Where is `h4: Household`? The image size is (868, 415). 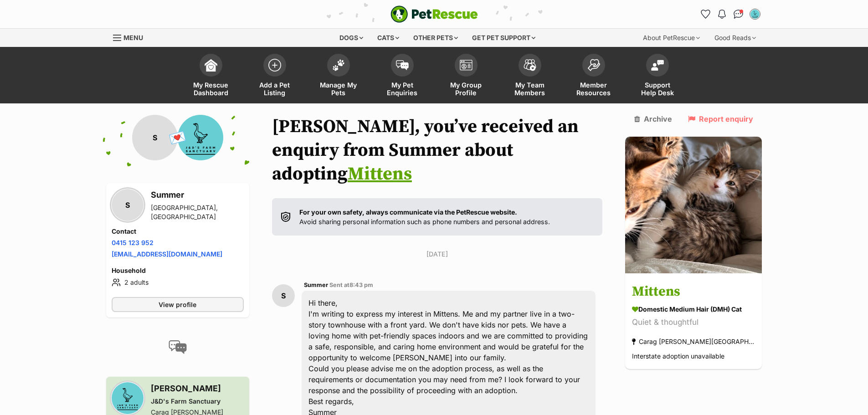
h4: Household is located at coordinates (177, 271).